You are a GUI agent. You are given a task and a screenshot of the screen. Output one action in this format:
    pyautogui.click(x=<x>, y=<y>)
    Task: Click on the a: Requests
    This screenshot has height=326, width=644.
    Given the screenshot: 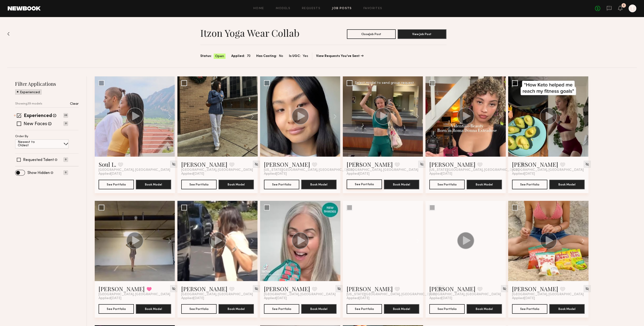 What is the action you would take?
    pyautogui.click(x=311, y=8)
    